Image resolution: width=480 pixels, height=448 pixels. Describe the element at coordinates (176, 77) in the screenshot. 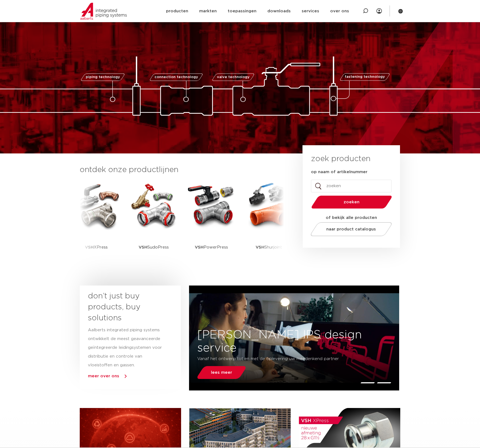

I see `span: connection technology` at that location.